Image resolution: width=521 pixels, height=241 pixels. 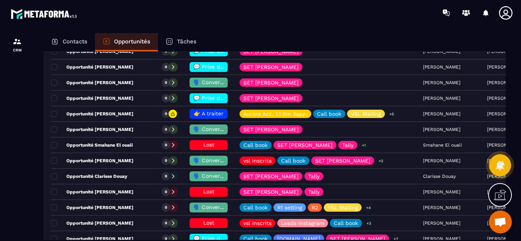 I want to click on p: Contacts, so click(x=75, y=42).